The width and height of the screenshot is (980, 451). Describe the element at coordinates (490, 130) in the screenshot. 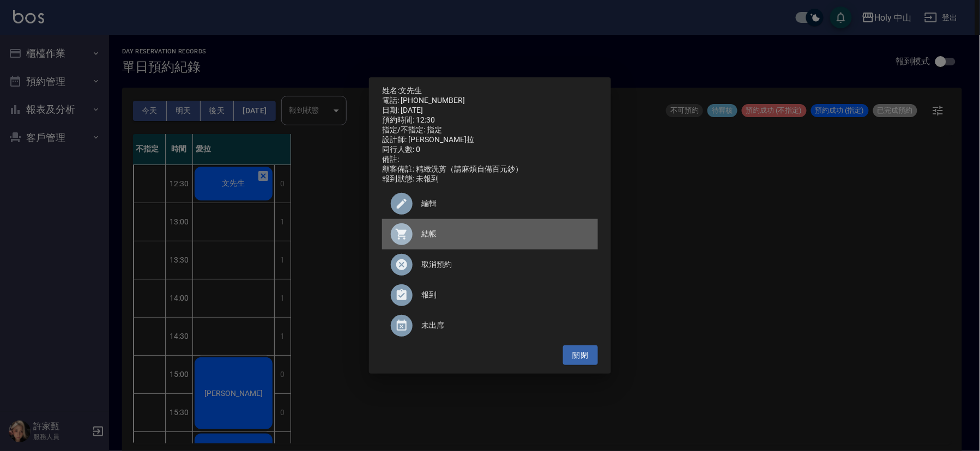

I see `div: 指定/不指定: 指定` at that location.